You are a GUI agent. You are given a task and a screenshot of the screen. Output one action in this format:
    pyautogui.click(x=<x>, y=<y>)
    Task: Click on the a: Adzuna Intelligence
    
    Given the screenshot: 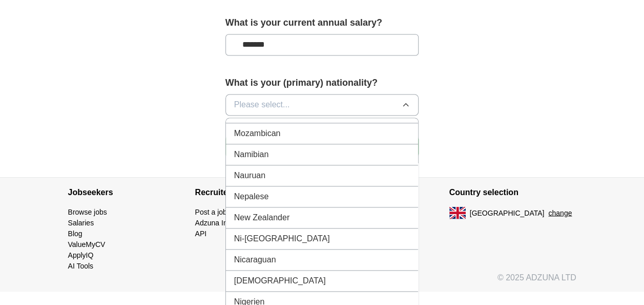 What is the action you would take?
    pyautogui.click(x=226, y=222)
    